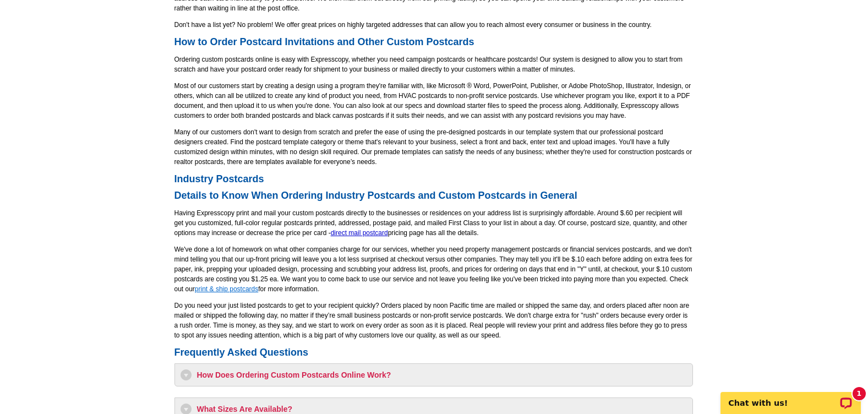 This screenshot has height=414, width=868. Describe the element at coordinates (324, 42) in the screenshot. I see `strong: How to Order Postcard Invitations and Other Custom Postcards` at that location.